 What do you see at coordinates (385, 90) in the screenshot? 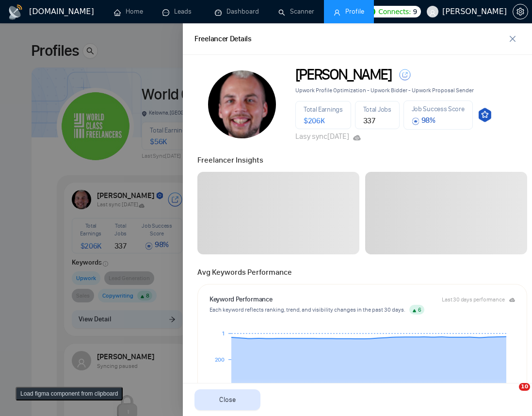
I see `span: Upwork Profile Optimization - Upwork Bidder - Upwork Proposal Sender` at bounding box center [385, 90].